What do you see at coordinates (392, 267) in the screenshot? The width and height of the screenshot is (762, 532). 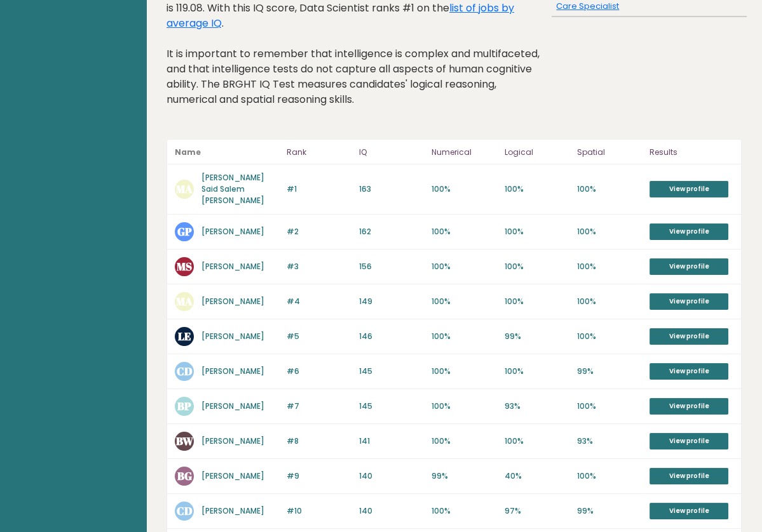 I see `p: 156` at bounding box center [392, 267].